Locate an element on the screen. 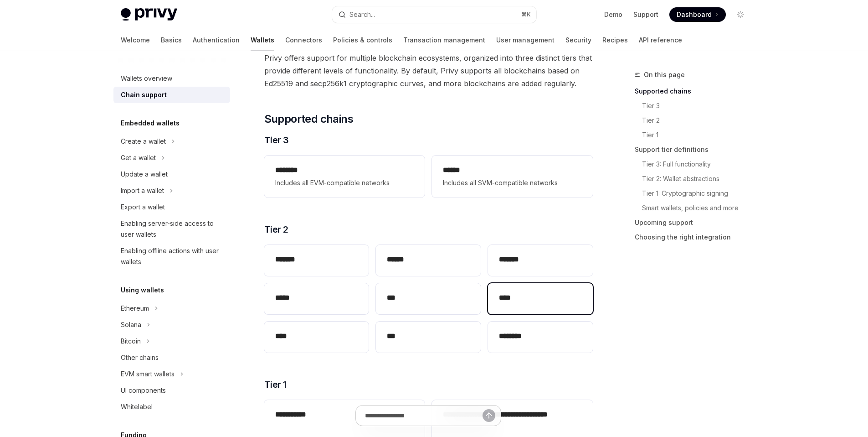 Image resolution: width=868 pixels, height=437 pixels. a: Support tier definitions is located at coordinates (695, 150).